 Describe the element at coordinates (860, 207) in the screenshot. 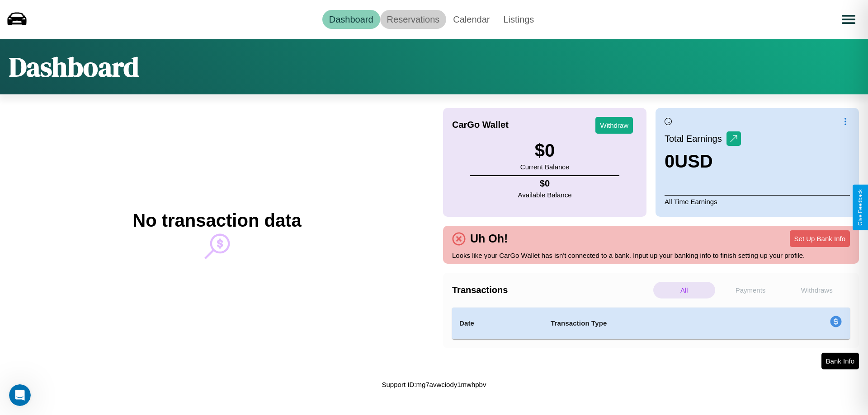

I see `div: Give Feedback` at that location.